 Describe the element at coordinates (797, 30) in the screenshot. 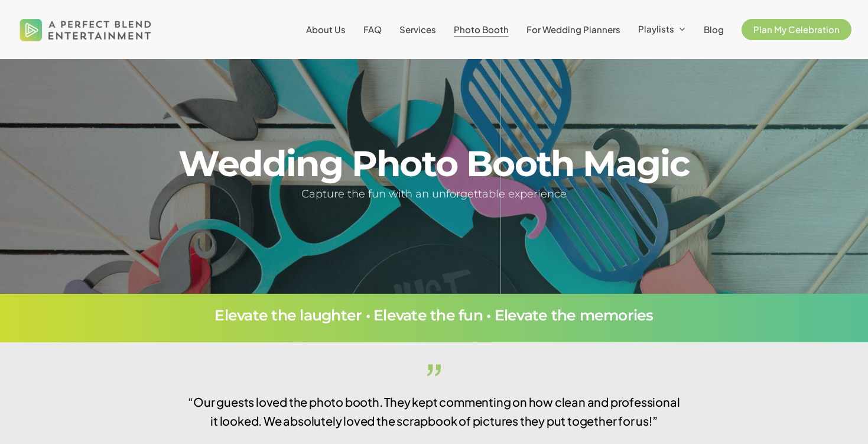

I see `a: Plan My Celebration` at that location.